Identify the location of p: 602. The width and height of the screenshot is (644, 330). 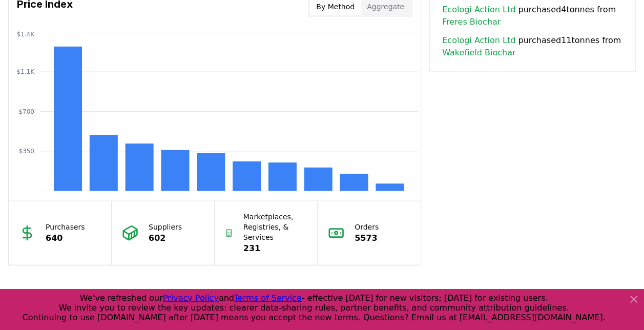
(165, 237).